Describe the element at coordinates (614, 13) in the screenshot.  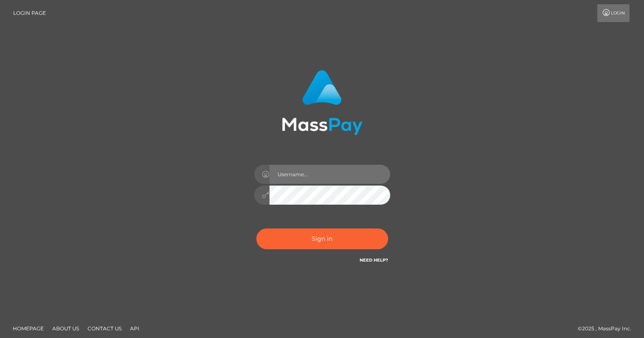
I see `a: Login` at that location.